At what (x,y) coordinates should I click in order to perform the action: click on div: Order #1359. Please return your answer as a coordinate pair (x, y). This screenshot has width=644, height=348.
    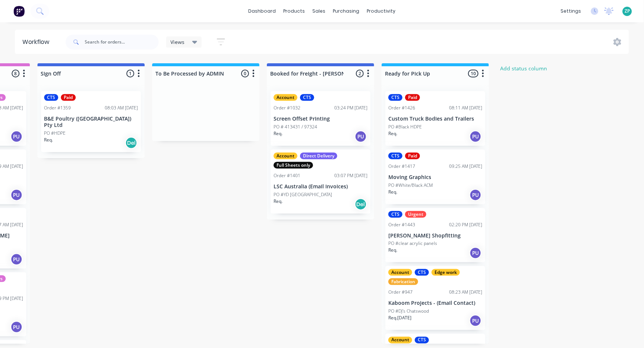
    Looking at the image, I should click on (57, 108).